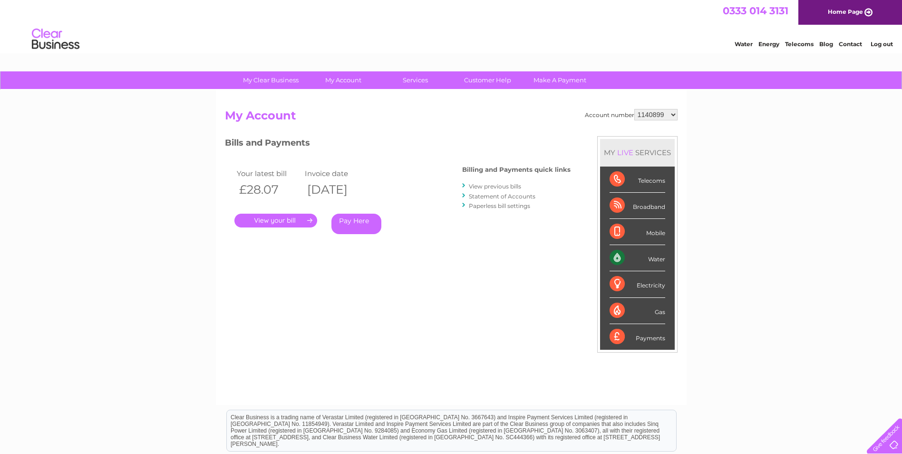  What do you see at coordinates (56, 39) in the screenshot?
I see `img: logo.png` at bounding box center [56, 39].